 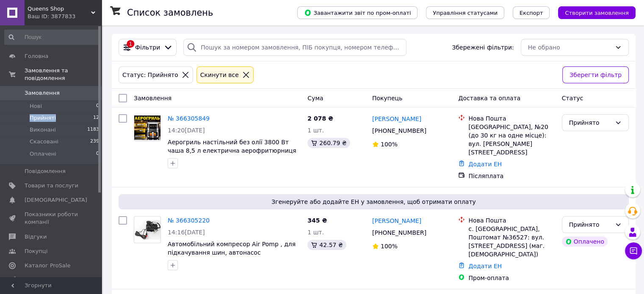 What do you see at coordinates (93, 130) in the screenshot?
I see `span: 1183` at bounding box center [93, 130].